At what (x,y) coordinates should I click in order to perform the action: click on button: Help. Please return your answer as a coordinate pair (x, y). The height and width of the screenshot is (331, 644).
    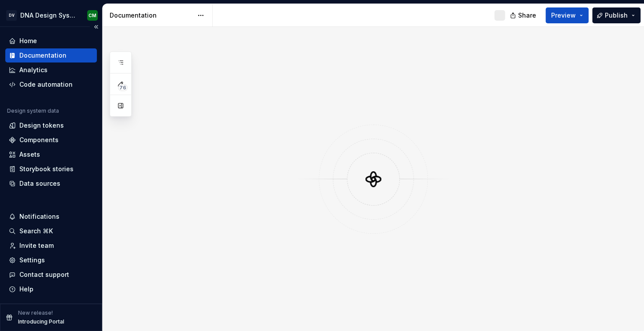
    Looking at the image, I should click on (51, 290).